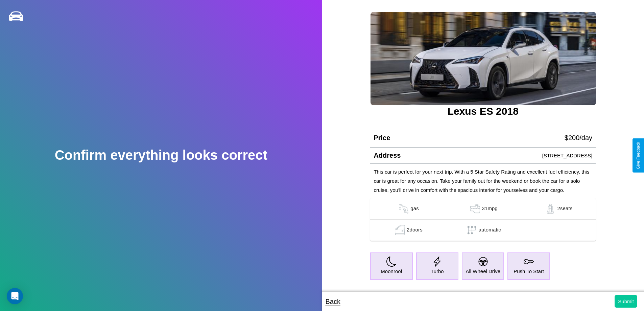 This screenshot has width=644, height=311. What do you see at coordinates (483, 271) in the screenshot?
I see `p: All Wheel Drive` at bounding box center [483, 271].